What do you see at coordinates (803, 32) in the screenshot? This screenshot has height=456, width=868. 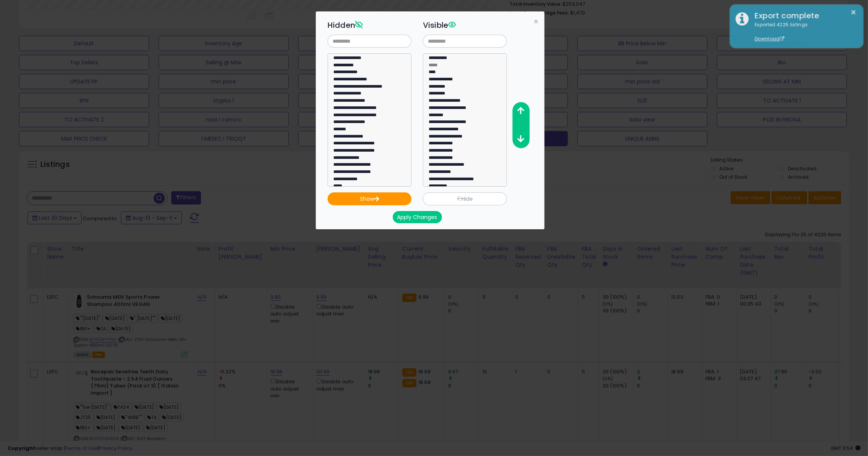 I see `div: Exported 4225 listings.` at bounding box center [803, 32].